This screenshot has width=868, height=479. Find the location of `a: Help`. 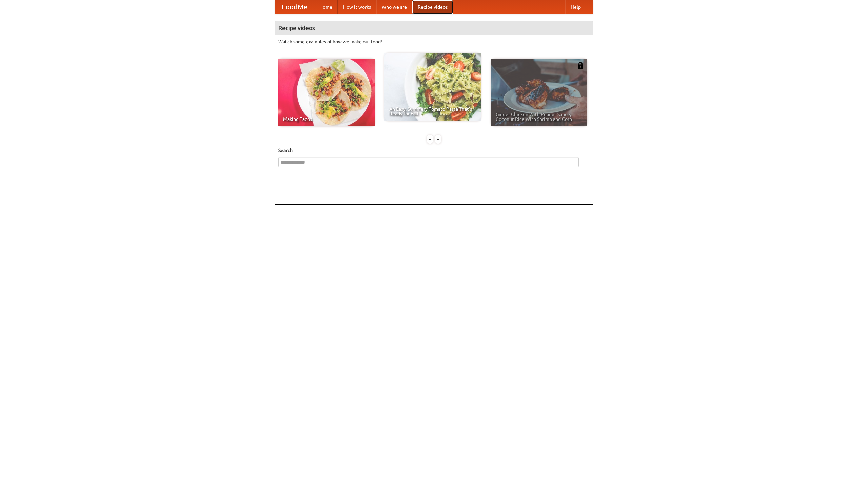

a: Help is located at coordinates (576, 7).